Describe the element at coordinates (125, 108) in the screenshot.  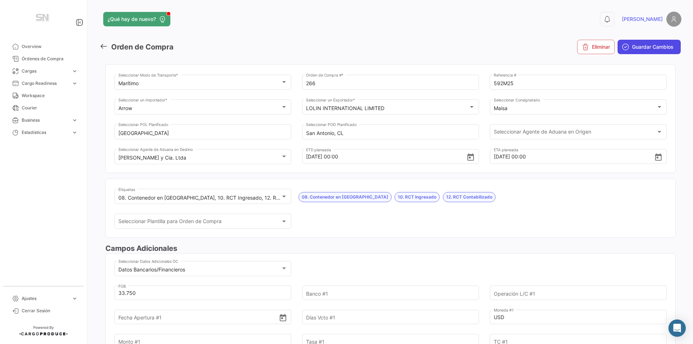
I see `mat-select-trigger: Arrow` at that location.